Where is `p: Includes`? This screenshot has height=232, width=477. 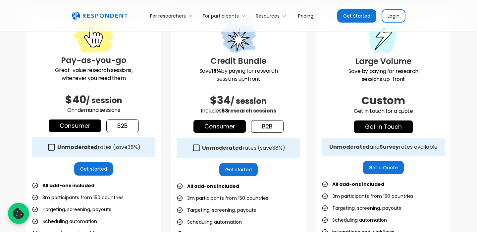
p: Includes is located at coordinates (238, 111).